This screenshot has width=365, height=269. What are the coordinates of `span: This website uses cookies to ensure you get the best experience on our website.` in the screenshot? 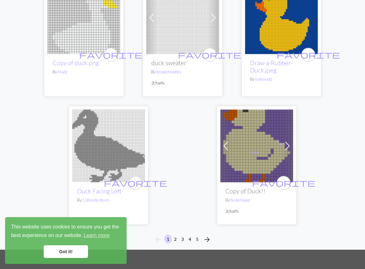 It's located at (66, 232).